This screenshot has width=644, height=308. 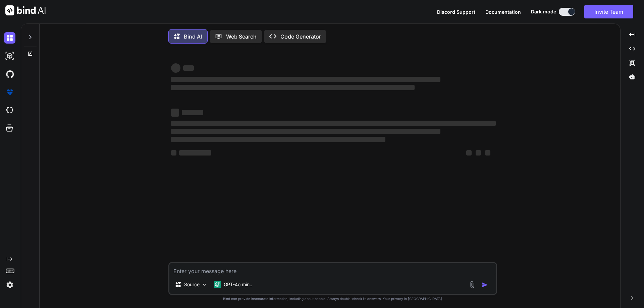 I want to click on p: Bind AI, so click(x=193, y=37).